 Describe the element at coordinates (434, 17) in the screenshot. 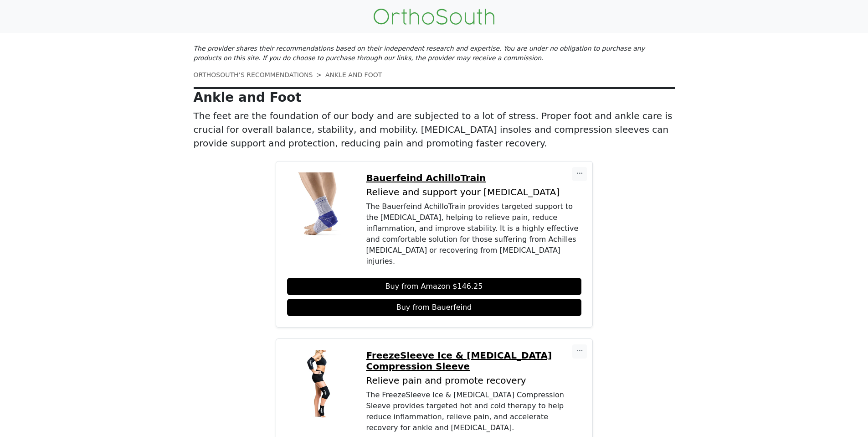

I see `img: OrthoSouth` at that location.